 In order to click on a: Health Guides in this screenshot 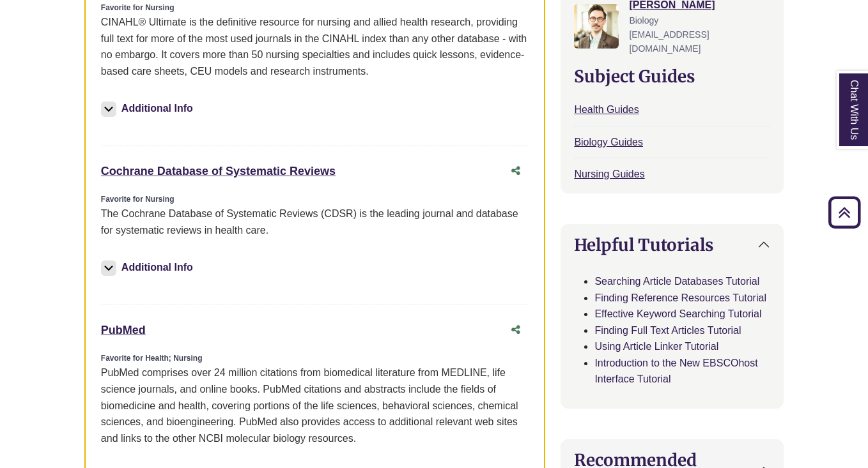, I will do `click(606, 109)`.